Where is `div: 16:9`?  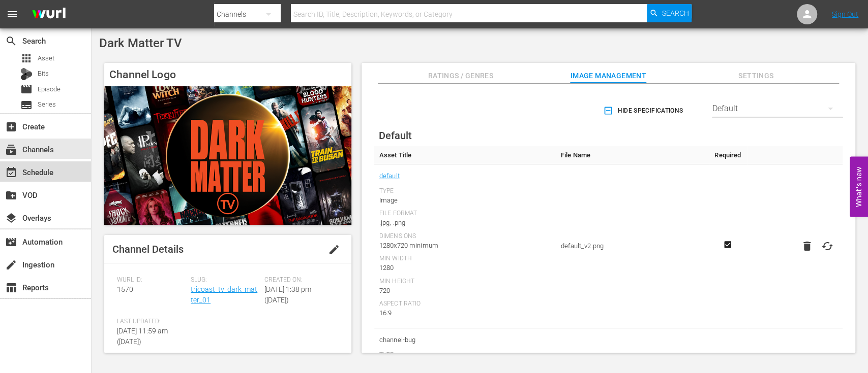 div: 16:9 is located at coordinates (465, 314).